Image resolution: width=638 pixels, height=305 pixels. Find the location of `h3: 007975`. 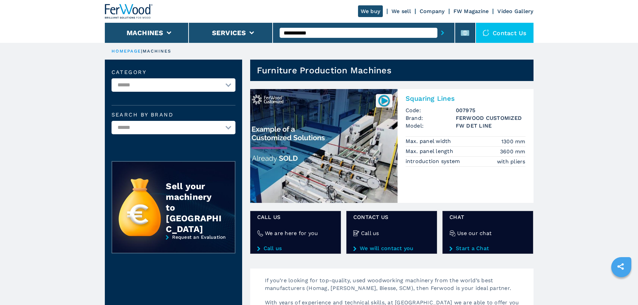

h3: 007975 is located at coordinates (491, 110).